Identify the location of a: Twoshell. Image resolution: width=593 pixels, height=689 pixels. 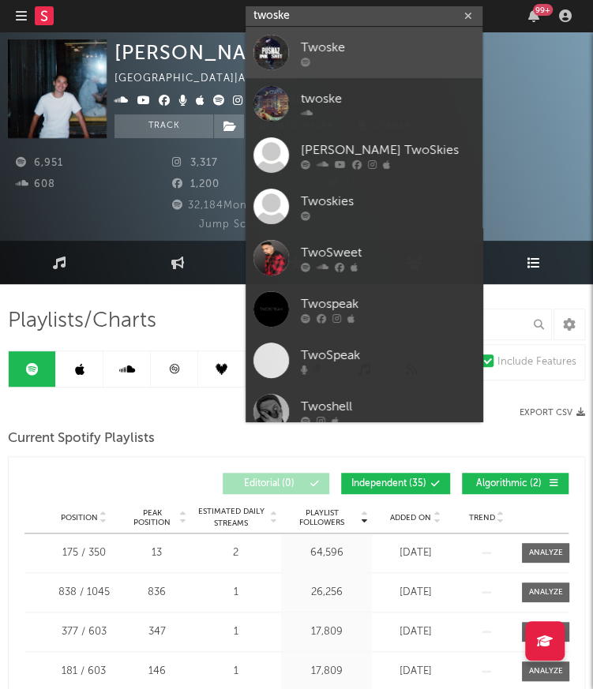
(364, 411).